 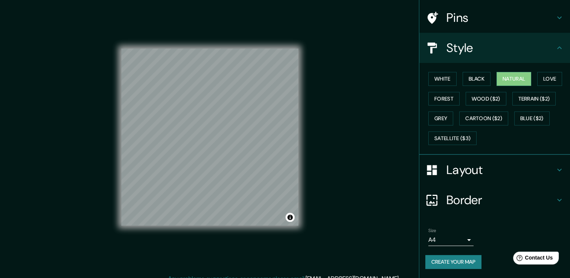 What do you see at coordinates (494, 200) in the screenshot?
I see `div: Border` at bounding box center [494, 200].